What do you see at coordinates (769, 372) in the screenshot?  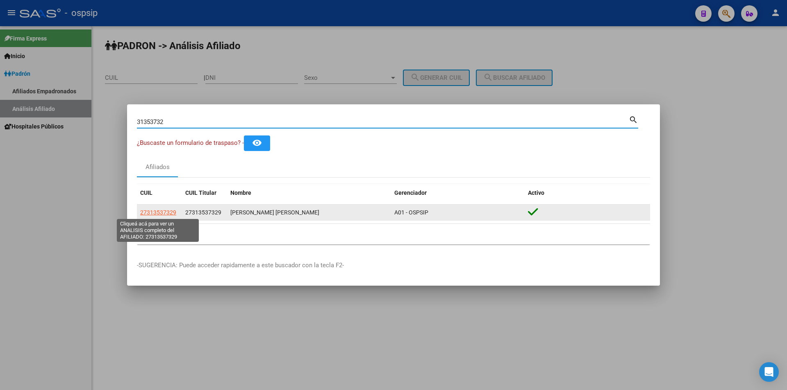 I see `div: Open Intercom Messenger` at bounding box center [769, 372].